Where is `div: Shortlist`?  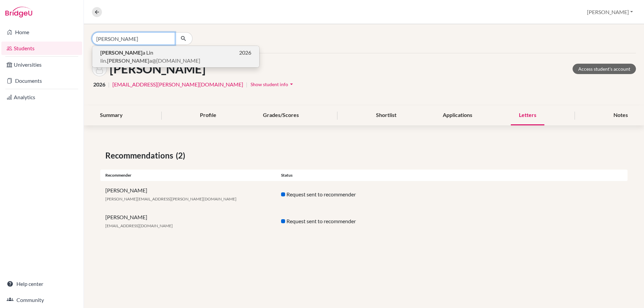
div: Shortlist is located at coordinates (386, 115).